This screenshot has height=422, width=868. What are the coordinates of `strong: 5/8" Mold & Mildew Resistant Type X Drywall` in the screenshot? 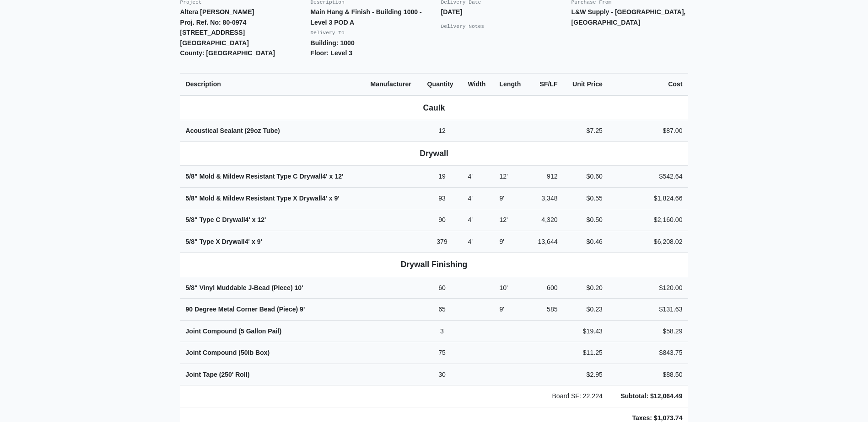 It's located at (262, 198).